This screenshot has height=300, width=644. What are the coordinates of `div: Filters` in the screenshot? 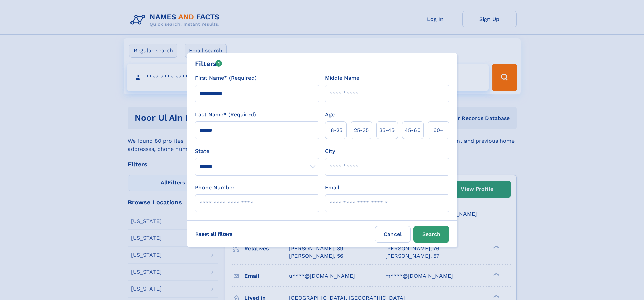 It's located at (208, 63).